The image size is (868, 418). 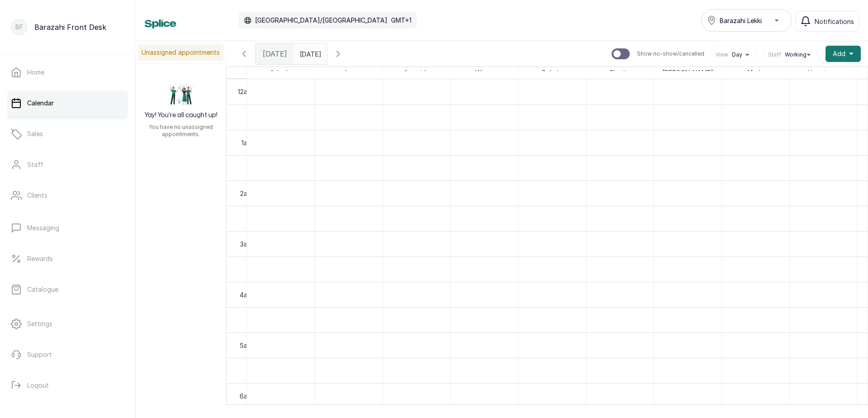 I want to click on a: Support, so click(x=68, y=355).